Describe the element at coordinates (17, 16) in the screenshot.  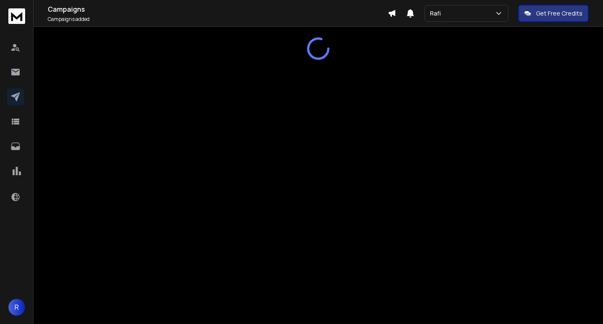
I see `img: logo` at that location.